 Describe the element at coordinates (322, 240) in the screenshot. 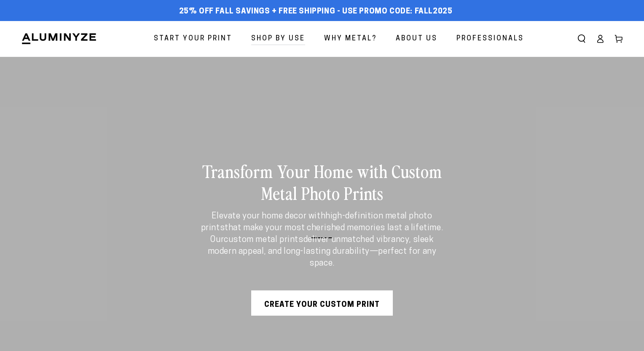

I see `p: Elevate your home decor with that make your most cherished memories last a lifetime. Our deliver ...` at that location.